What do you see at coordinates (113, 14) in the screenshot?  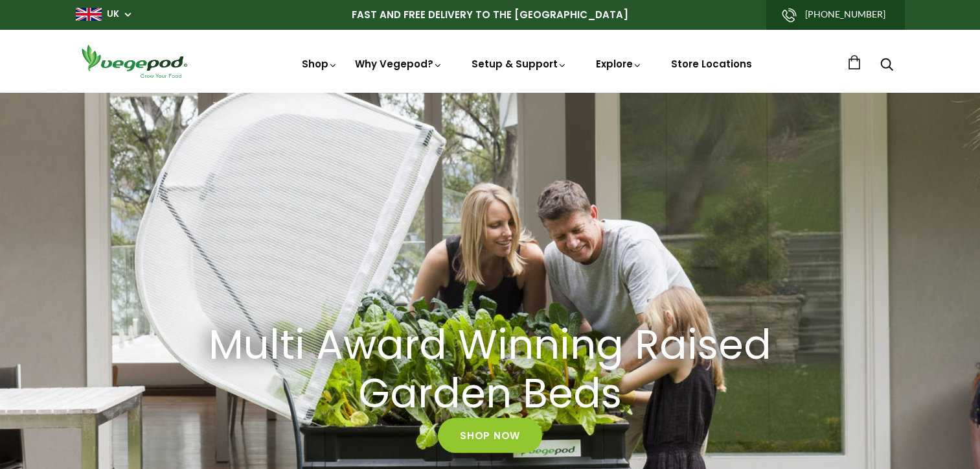 I see `a: UK` at bounding box center [113, 14].